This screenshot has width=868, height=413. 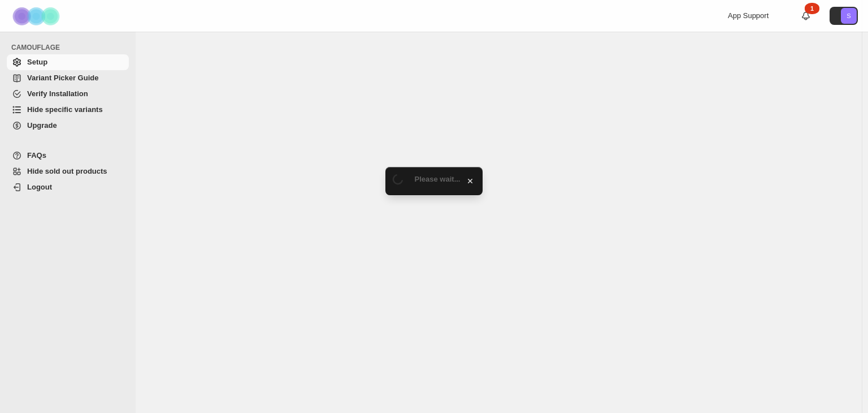 I want to click on a: Upgrade, so click(x=68, y=125).